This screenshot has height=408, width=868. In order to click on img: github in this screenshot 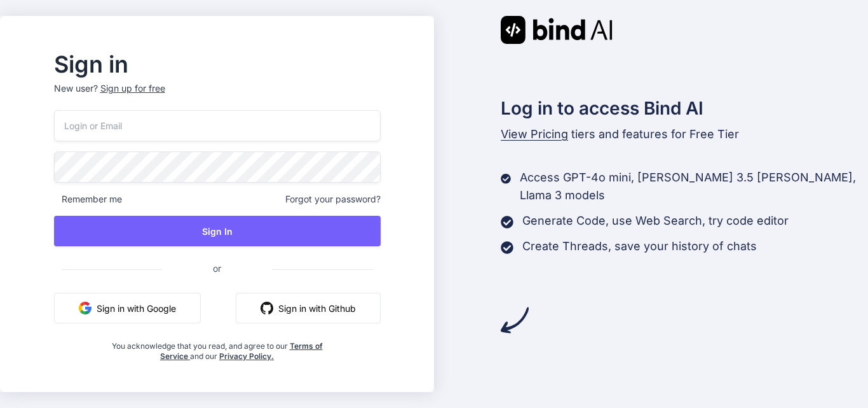, I will do `click(267, 308)`.